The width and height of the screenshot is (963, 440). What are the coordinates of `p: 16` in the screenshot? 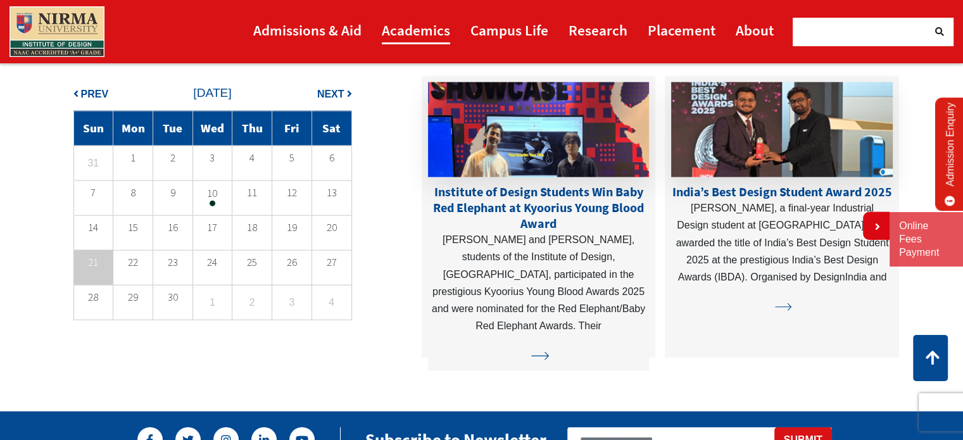 It's located at (173, 227).